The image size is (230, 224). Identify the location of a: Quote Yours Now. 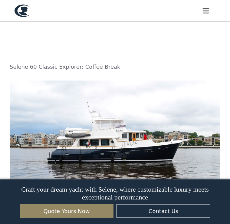
(67, 211).